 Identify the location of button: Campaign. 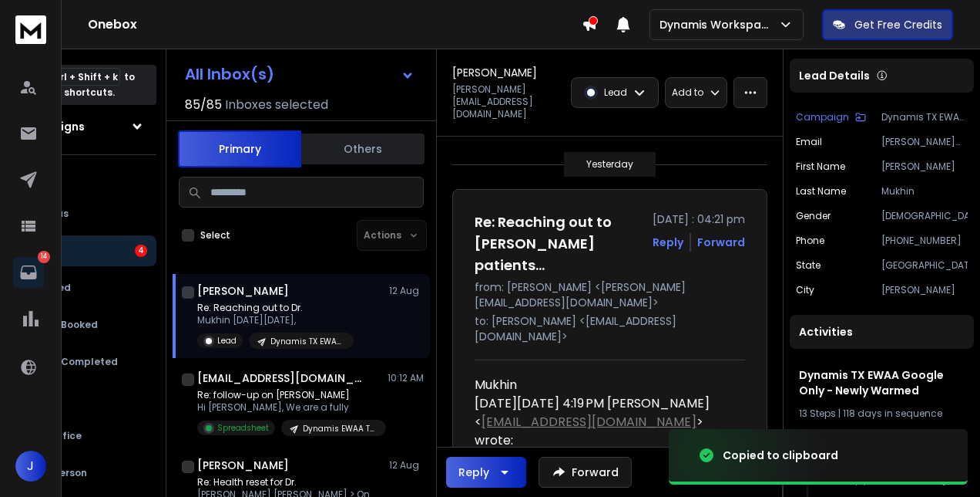
(831, 118).